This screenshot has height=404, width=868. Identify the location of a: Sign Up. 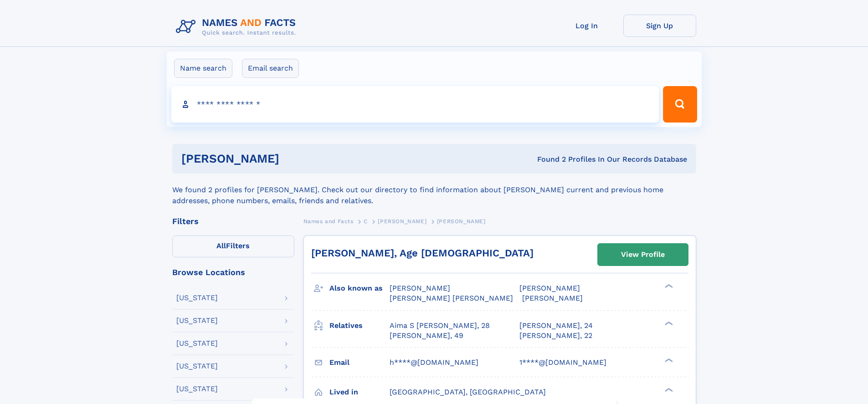
(660, 25).